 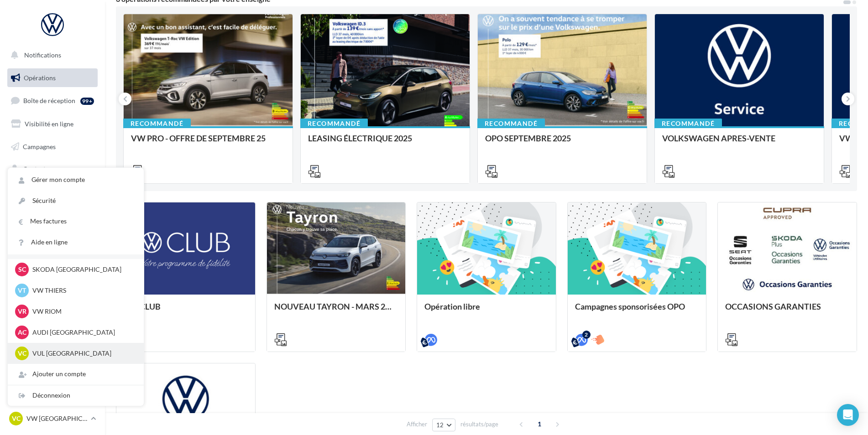 I want to click on a: Visibilité en ligne, so click(x=52, y=124).